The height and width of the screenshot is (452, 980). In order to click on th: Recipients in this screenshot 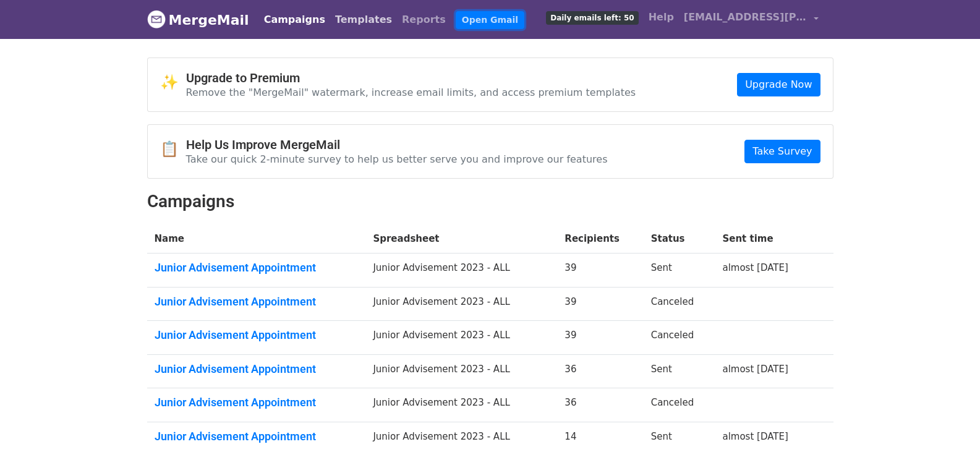, I will do `click(599, 239)`.